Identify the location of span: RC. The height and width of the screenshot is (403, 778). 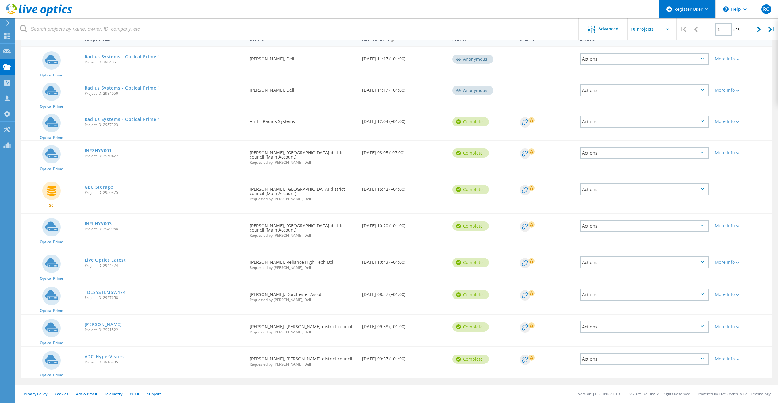
(766, 9).